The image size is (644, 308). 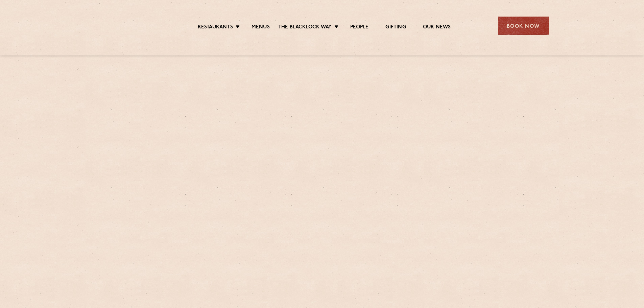 I want to click on a: Restaurants, so click(x=215, y=28).